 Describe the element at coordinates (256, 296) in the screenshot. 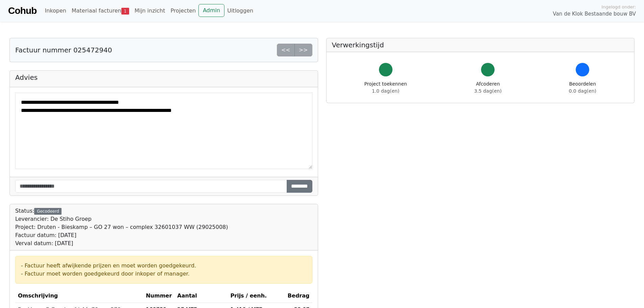

I see `th: Prijs / eenh.` at that location.